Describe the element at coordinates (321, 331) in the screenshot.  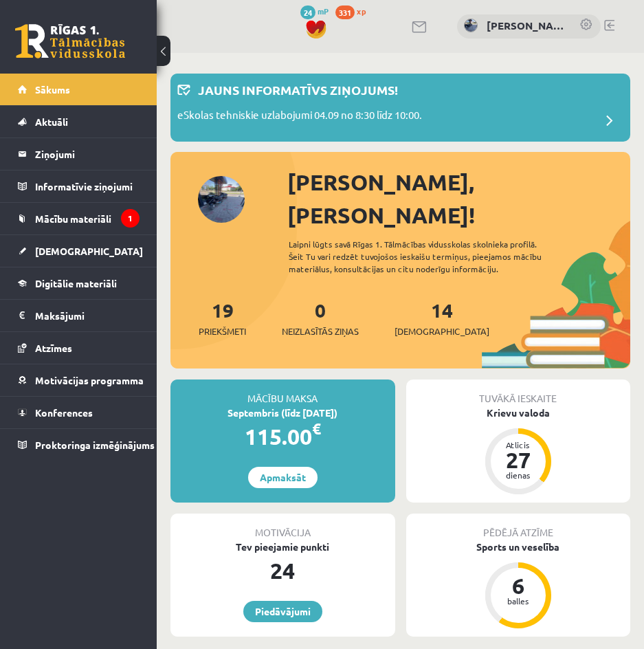
I see `span: Neizlasītās ziņas` at that location.